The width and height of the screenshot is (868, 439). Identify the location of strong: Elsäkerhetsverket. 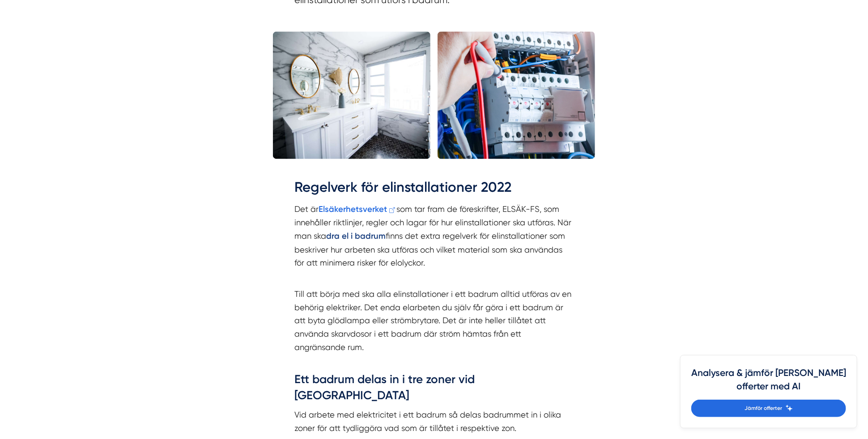
(353, 210).